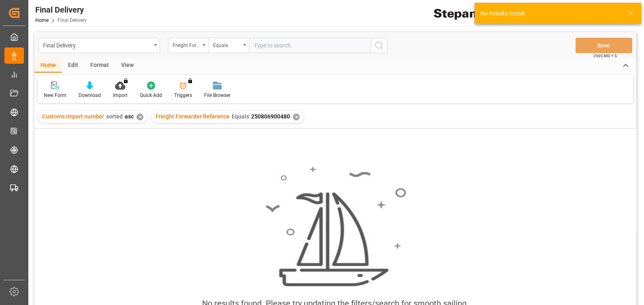 The width and height of the screenshot is (644, 305). I want to click on div: No Results found!, so click(550, 14).